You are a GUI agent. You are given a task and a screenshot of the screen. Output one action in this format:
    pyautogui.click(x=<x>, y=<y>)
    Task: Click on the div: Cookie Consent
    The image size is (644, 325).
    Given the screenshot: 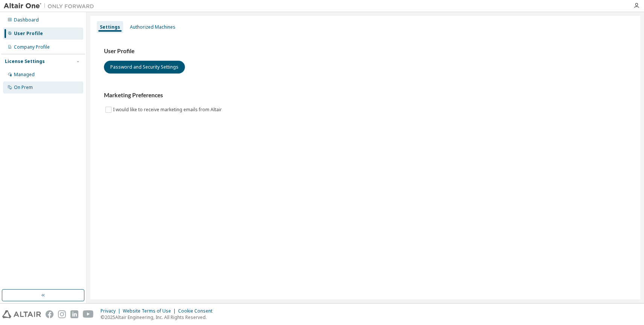 What is the action you would take?
    pyautogui.click(x=197, y=311)
    